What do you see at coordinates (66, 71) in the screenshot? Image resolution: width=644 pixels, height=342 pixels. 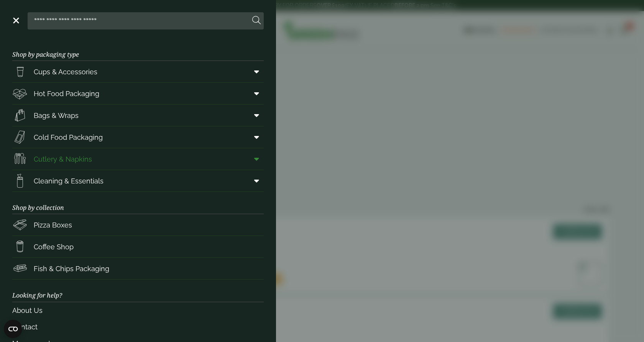 I see `span: Cups & Accessories` at bounding box center [66, 71].